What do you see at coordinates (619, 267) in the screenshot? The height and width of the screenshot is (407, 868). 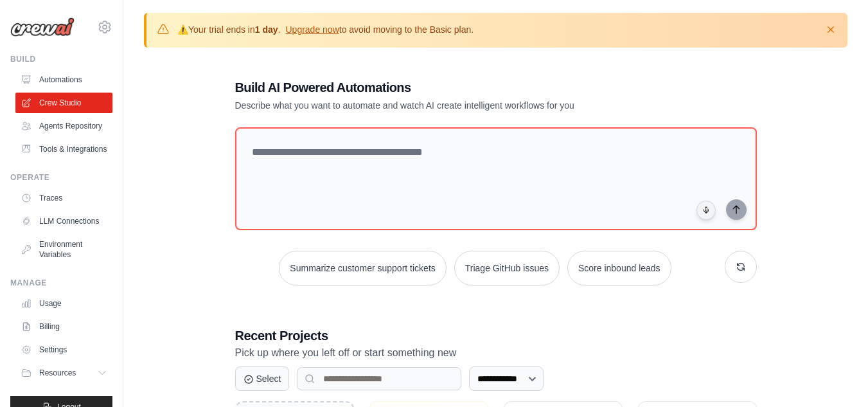 I see `button: Score inbound leads` at bounding box center [619, 267].